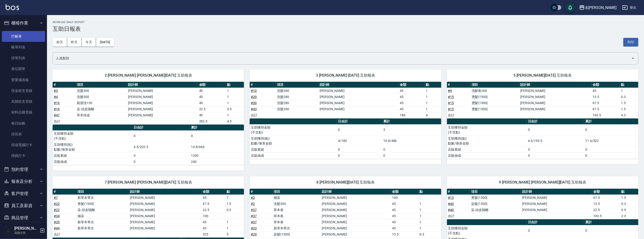 This screenshot has height=239, width=644. What do you see at coordinates (297, 198) in the screenshot?
I see `td: 補染` at bounding box center [297, 198].